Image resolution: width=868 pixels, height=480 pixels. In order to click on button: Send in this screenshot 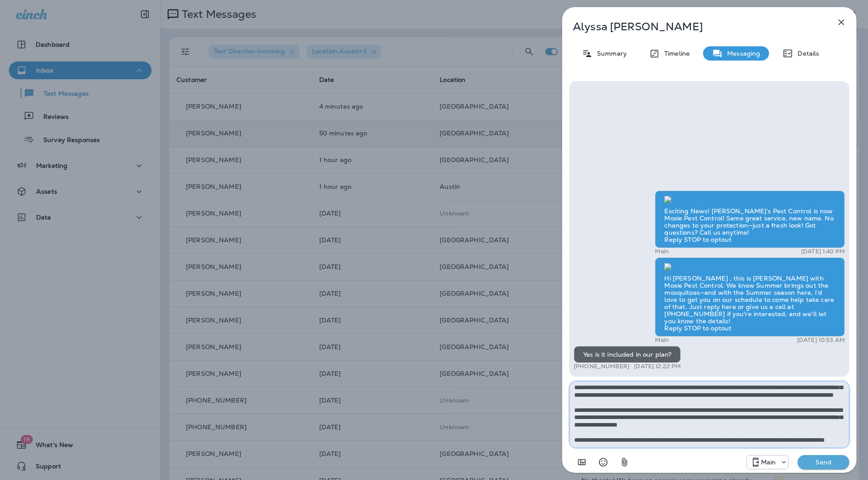, I will do `click(824, 462)`.